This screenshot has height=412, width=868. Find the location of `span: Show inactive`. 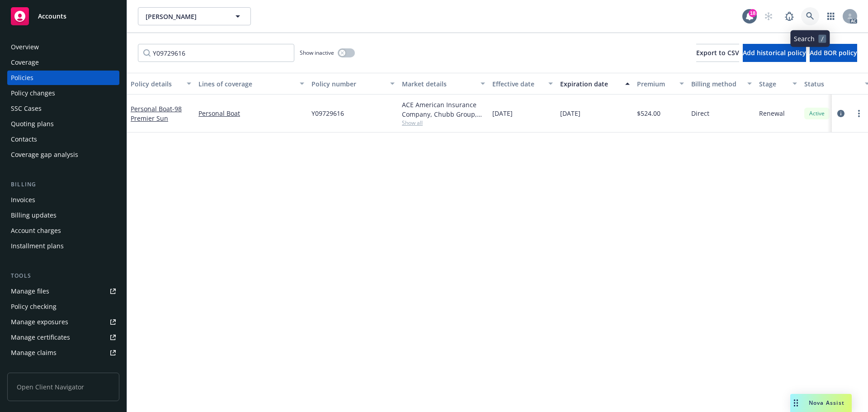

span: Show inactive is located at coordinates (317, 52).